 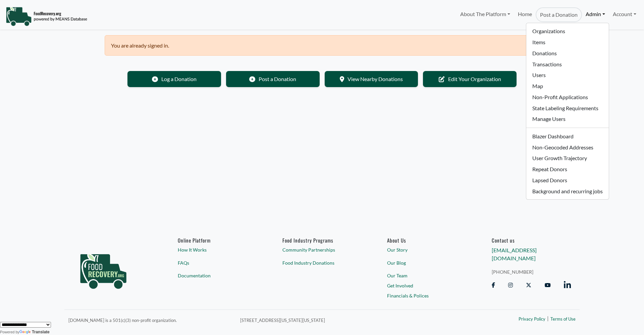 I want to click on h6: Food Industry Programs, so click(x=322, y=240).